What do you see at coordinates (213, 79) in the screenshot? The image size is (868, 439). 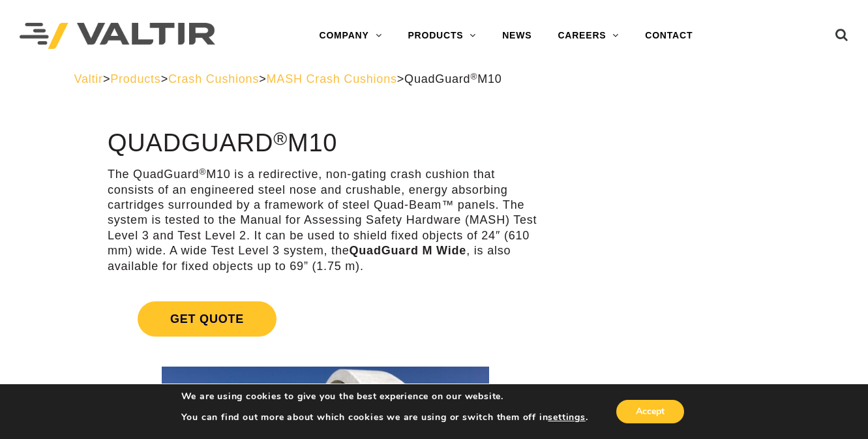 I see `span: Crash Cushions` at bounding box center [213, 79].